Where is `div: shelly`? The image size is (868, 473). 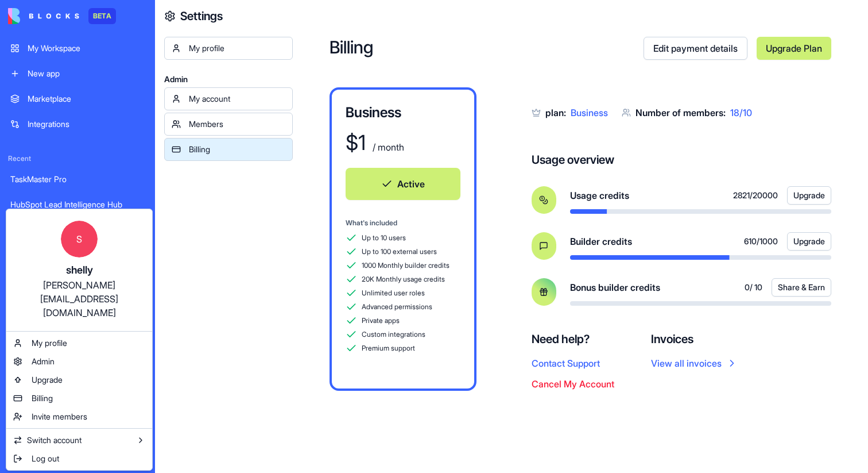
div: shelly is located at coordinates (79, 270).